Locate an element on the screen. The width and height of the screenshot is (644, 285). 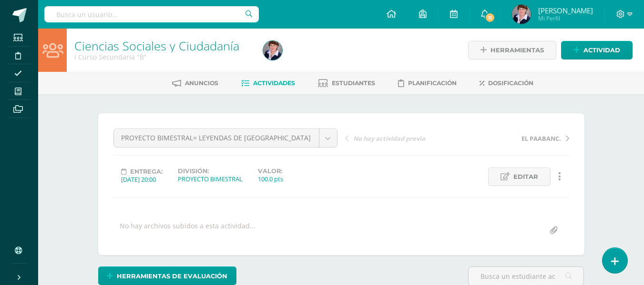
label: División: is located at coordinates (210, 171).